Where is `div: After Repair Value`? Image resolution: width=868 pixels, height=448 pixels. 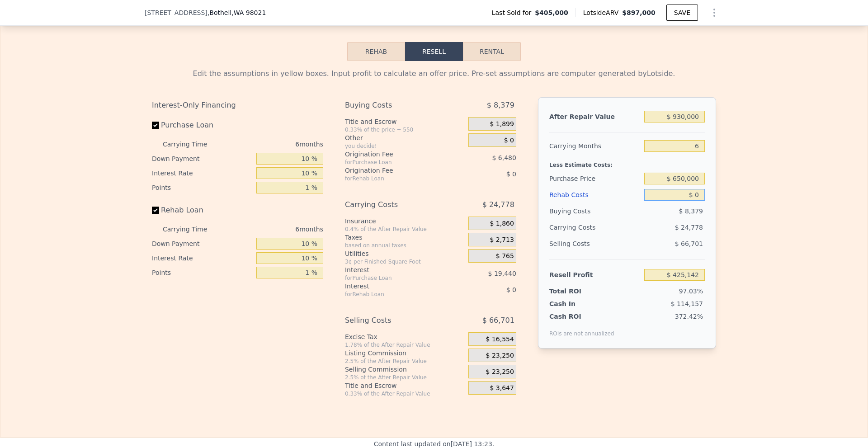 div: After Repair Value is located at coordinates (595, 116).